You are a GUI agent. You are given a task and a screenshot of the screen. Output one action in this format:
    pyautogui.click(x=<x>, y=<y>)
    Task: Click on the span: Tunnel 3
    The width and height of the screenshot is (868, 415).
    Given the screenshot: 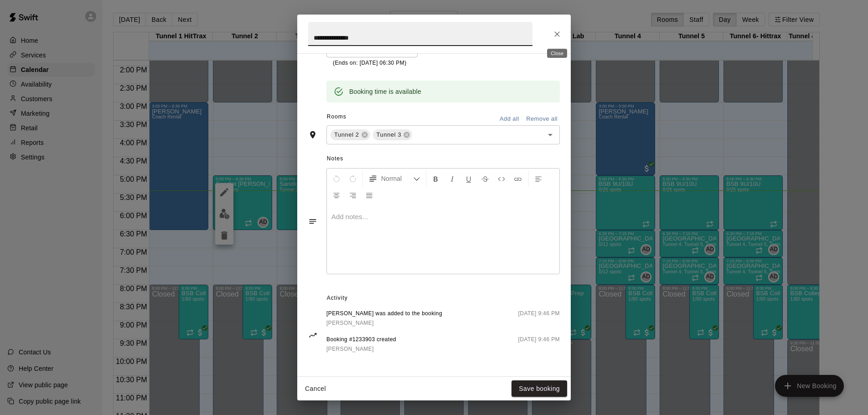 What is the action you would take?
    pyautogui.click(x=389, y=135)
    